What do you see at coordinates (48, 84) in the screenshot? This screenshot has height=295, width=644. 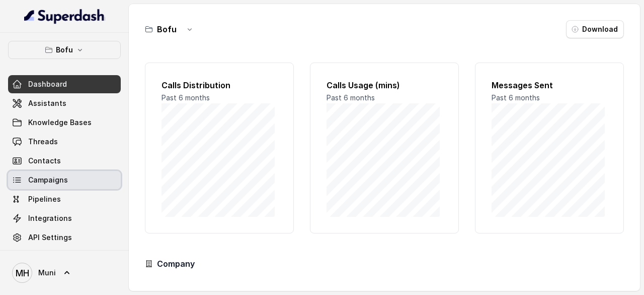 I see `span: Dashboard` at bounding box center [48, 84].